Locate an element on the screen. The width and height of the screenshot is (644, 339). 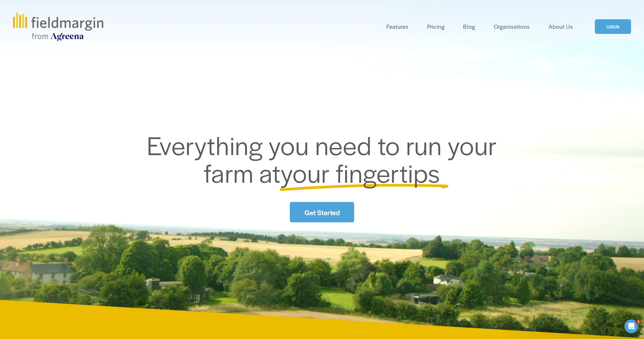
a: Get Started is located at coordinates (322, 212).